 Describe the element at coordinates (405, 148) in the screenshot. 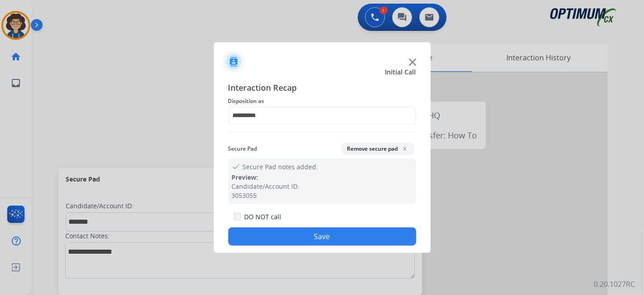

I see `span: x` at that location.